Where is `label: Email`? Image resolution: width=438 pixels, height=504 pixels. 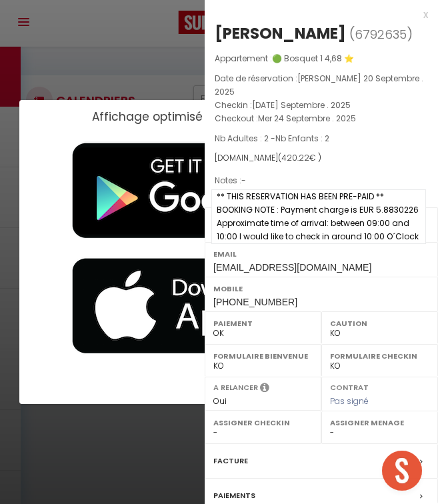 label: Email is located at coordinates (321, 254).